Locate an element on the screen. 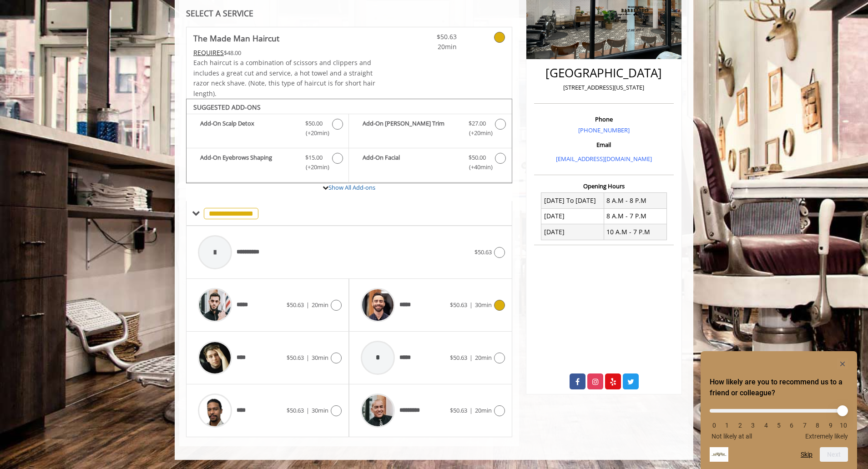 This screenshot has height=469, width=868. h3: Opening Hours is located at coordinates (604, 186).